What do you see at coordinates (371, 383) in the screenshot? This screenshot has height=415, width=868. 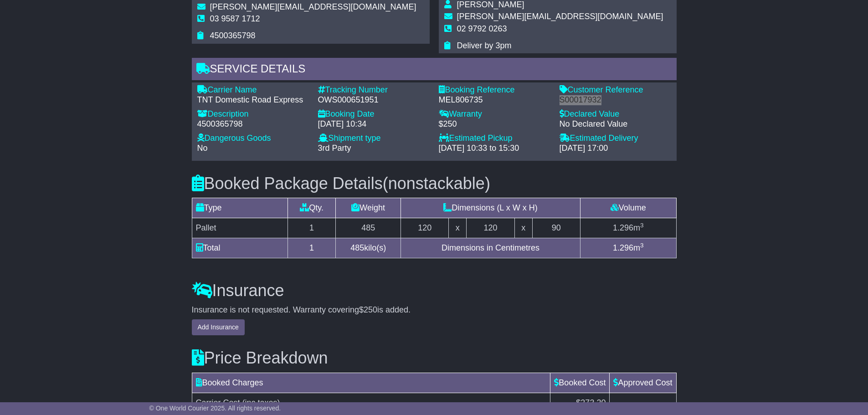 I see `td: Booked Charges` at bounding box center [371, 383].